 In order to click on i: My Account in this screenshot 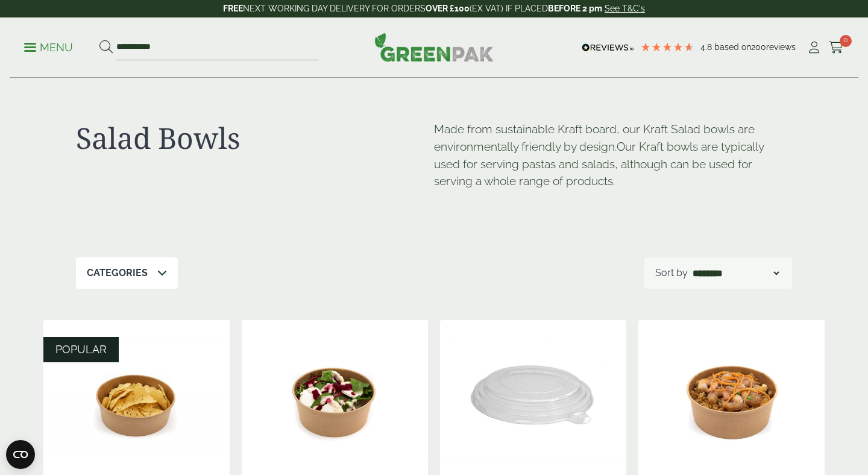, I will do `click(814, 47)`.